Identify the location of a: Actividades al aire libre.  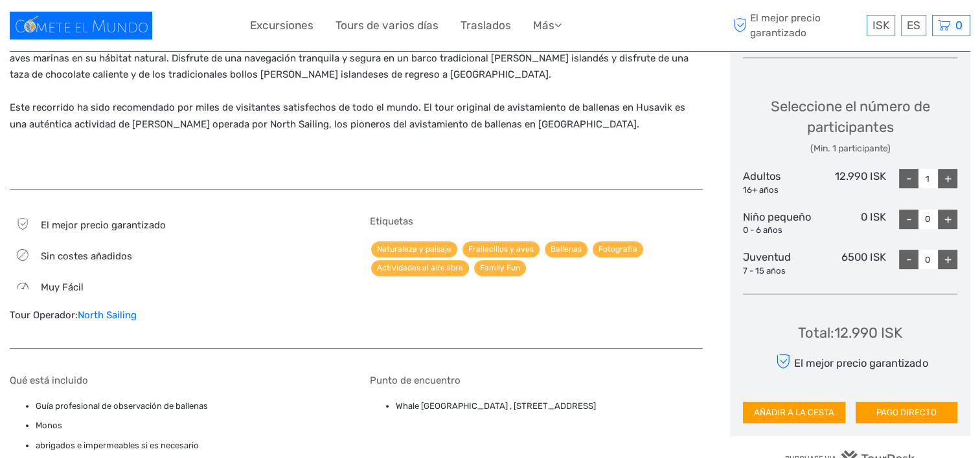
(420, 268).